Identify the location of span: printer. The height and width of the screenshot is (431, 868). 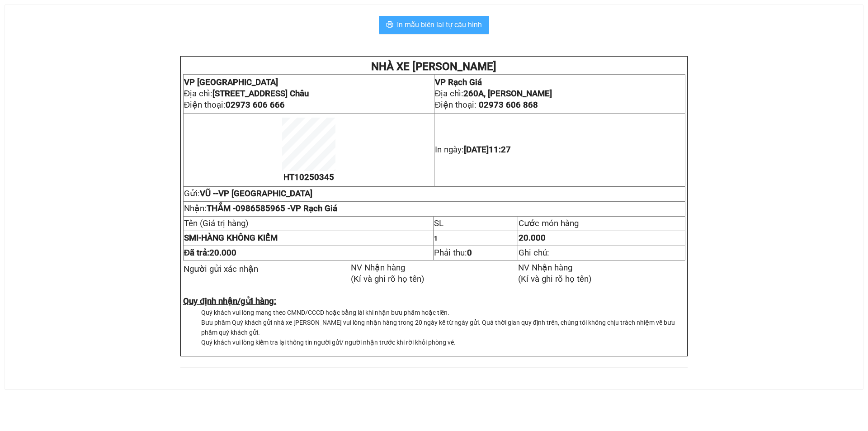
(390, 25).